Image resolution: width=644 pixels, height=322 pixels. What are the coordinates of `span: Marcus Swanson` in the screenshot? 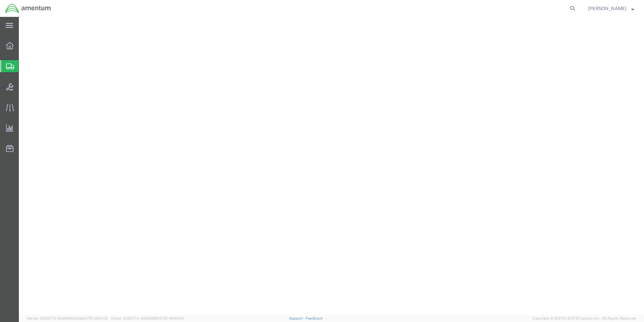 It's located at (607, 9).